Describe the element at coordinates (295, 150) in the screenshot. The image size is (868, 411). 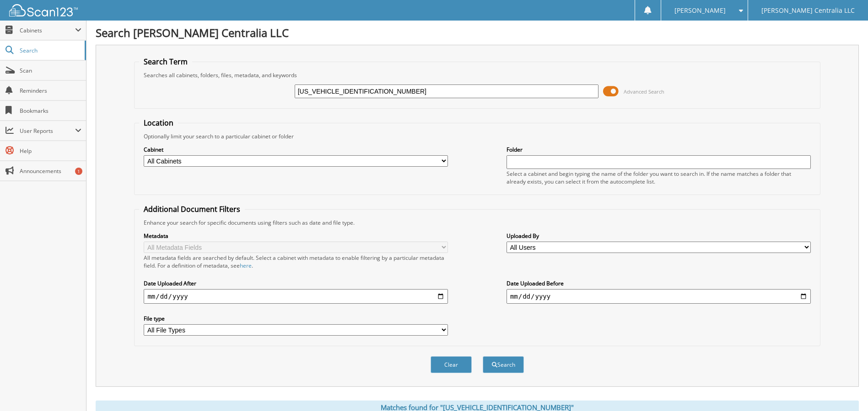
I see `label: Cabinet` at that location.